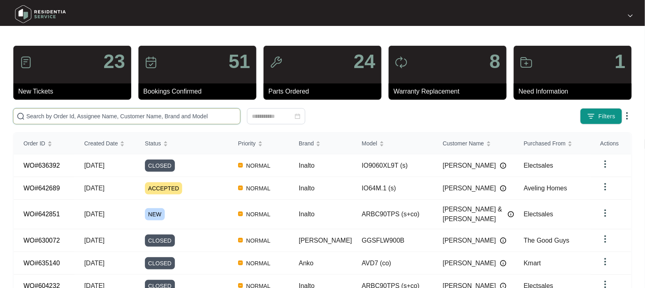  I want to click on a: WO#635140, so click(42, 263).